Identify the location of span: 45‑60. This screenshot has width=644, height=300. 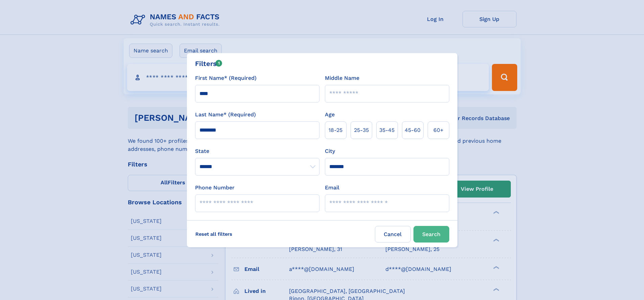
(413, 130).